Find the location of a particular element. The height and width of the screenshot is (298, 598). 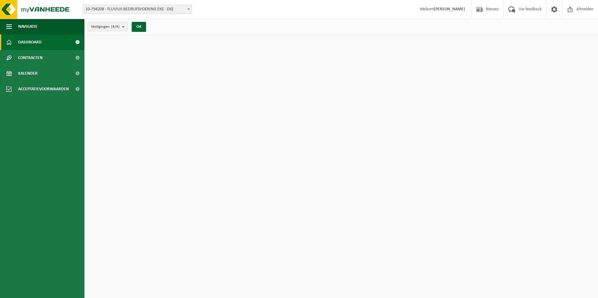

span: Navigatie is located at coordinates (28, 27).